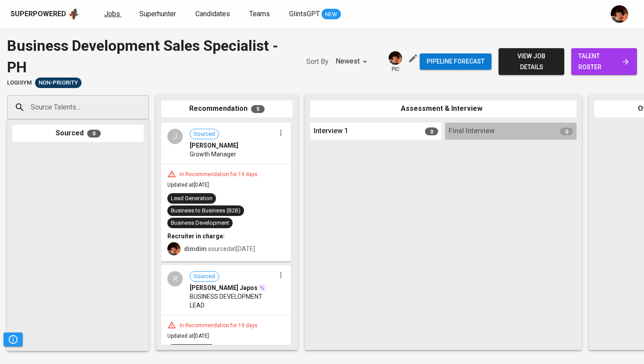 The height and width of the screenshot is (364, 644). I want to click on span: talent roster, so click(604, 62).